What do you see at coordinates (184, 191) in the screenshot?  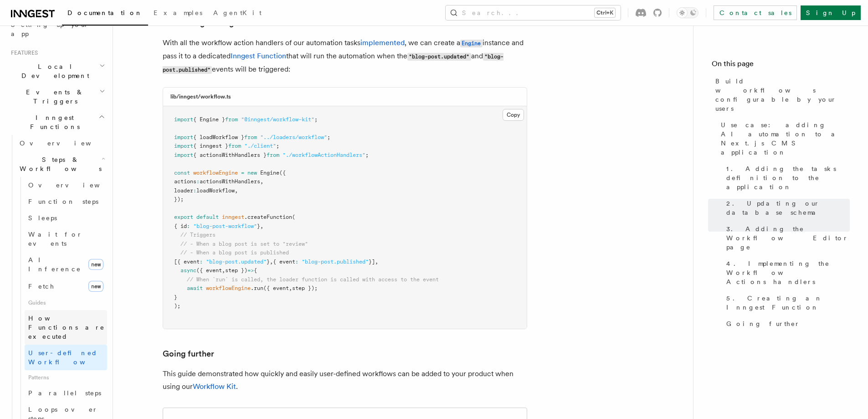 I see `span: loader` at bounding box center [184, 191].